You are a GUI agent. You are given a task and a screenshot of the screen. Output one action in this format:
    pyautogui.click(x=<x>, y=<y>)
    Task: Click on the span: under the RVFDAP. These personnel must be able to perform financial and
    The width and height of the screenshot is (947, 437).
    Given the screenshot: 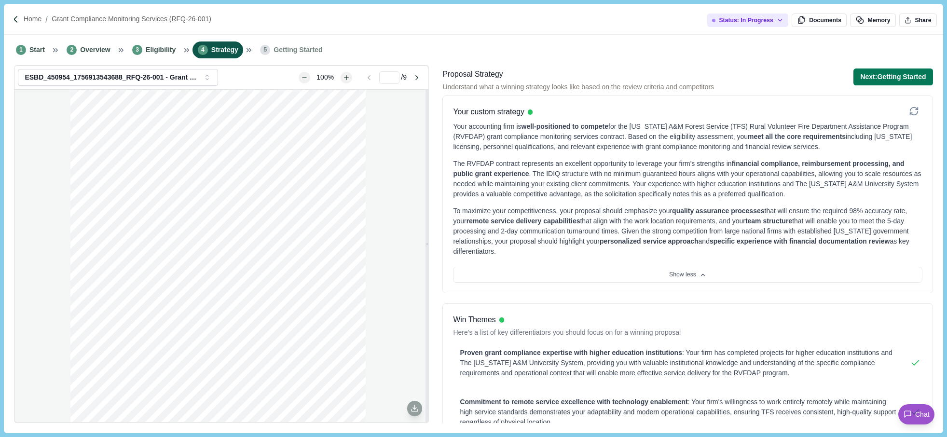 What is the action you would take?
    pyautogui.click(x=201, y=397)
    